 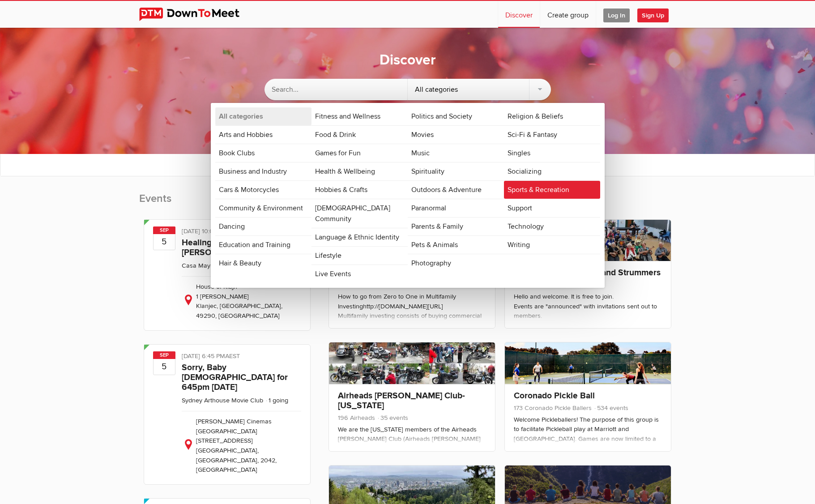 What do you see at coordinates (227, 203) in the screenshot?
I see `h2: Events` at bounding box center [227, 203].